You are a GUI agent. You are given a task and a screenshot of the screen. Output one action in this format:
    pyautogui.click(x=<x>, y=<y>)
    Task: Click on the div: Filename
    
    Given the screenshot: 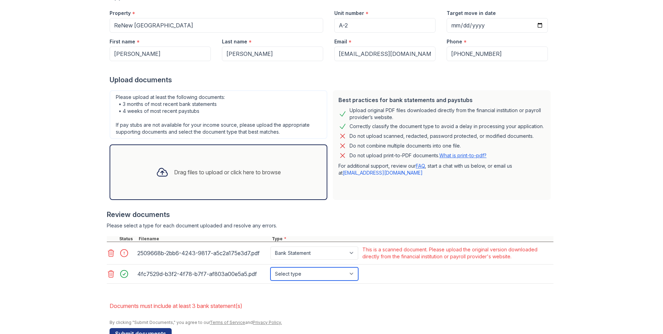 What is the action you would take?
    pyautogui.click(x=204, y=239)
    